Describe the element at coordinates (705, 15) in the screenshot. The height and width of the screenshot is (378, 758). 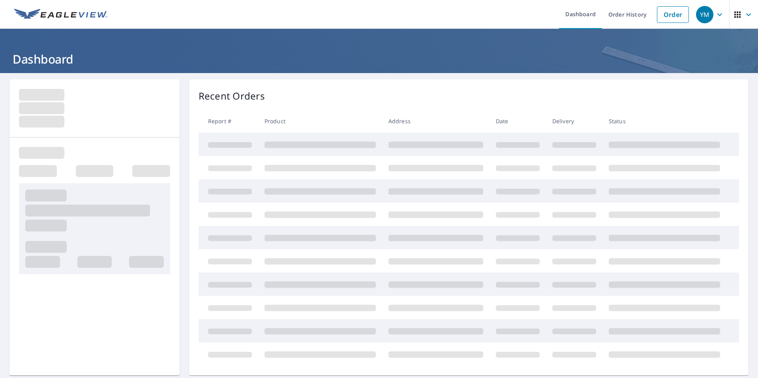
I see `div: YM` at that location.